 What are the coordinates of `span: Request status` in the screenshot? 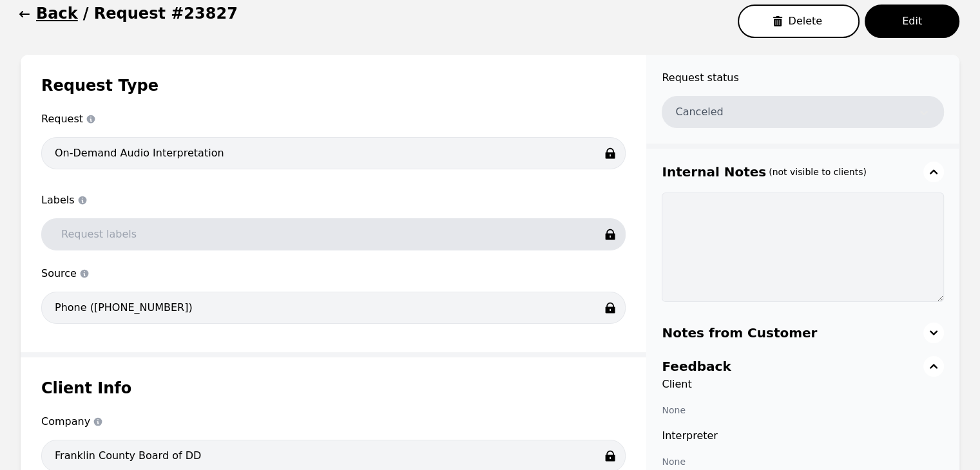 It's located at (803, 78).